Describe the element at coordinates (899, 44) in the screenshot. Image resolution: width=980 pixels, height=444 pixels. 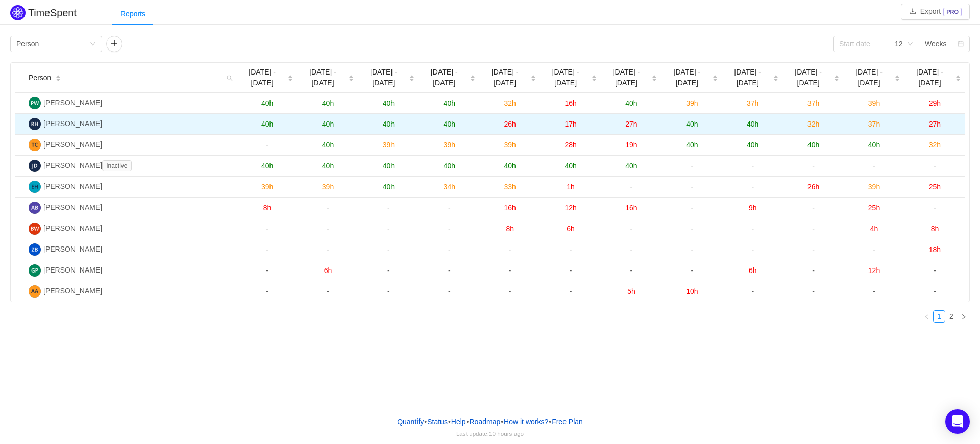
I see `div: 12` at that location.